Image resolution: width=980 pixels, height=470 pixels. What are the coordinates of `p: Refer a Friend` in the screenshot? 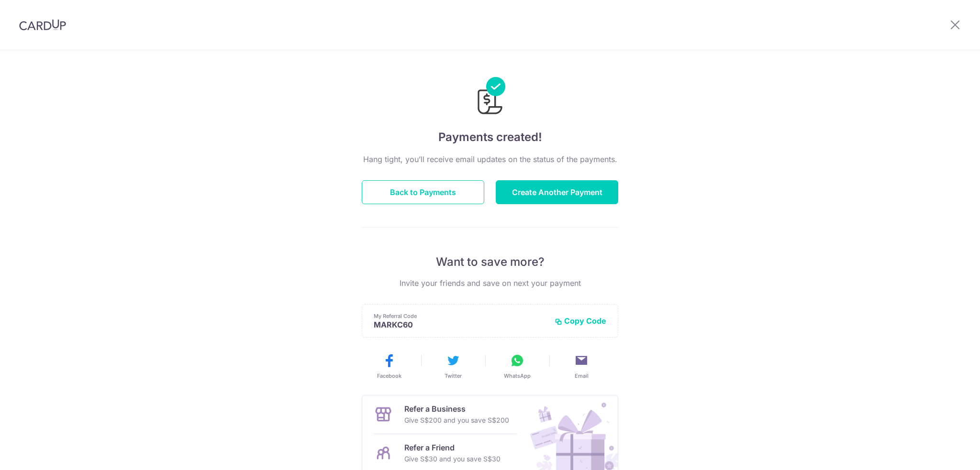 It's located at (452, 448).